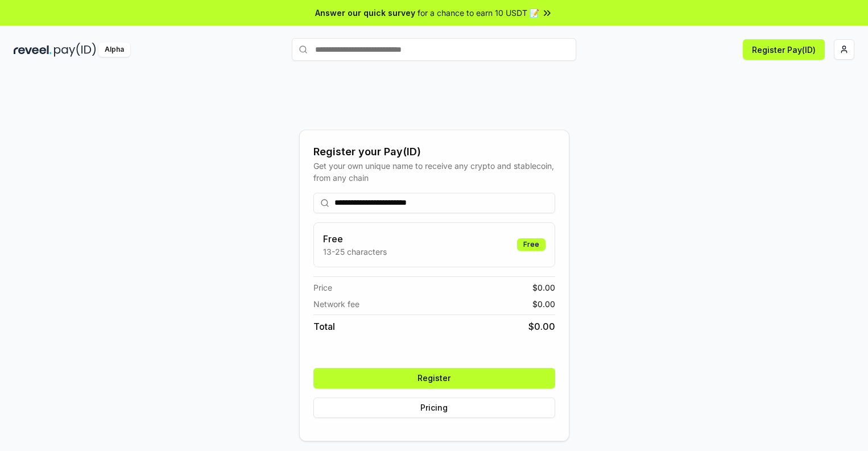 The height and width of the screenshot is (451, 868). Describe the element at coordinates (355, 239) in the screenshot. I see `h3: Free` at that location.